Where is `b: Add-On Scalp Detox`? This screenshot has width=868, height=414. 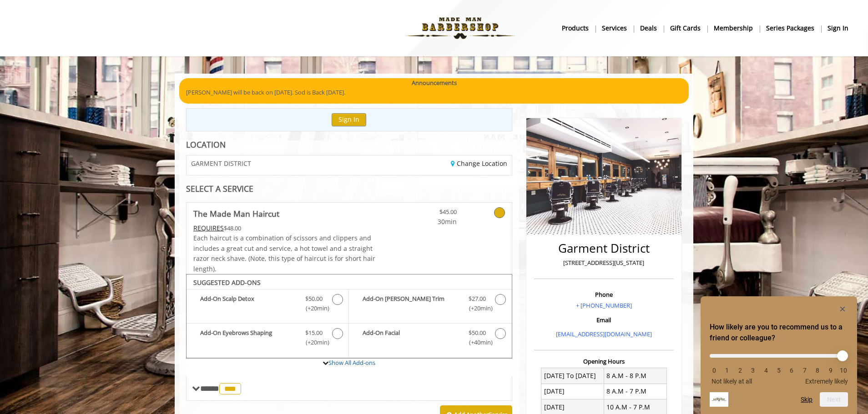 b: Add-On Scalp Detox is located at coordinates (248, 304).